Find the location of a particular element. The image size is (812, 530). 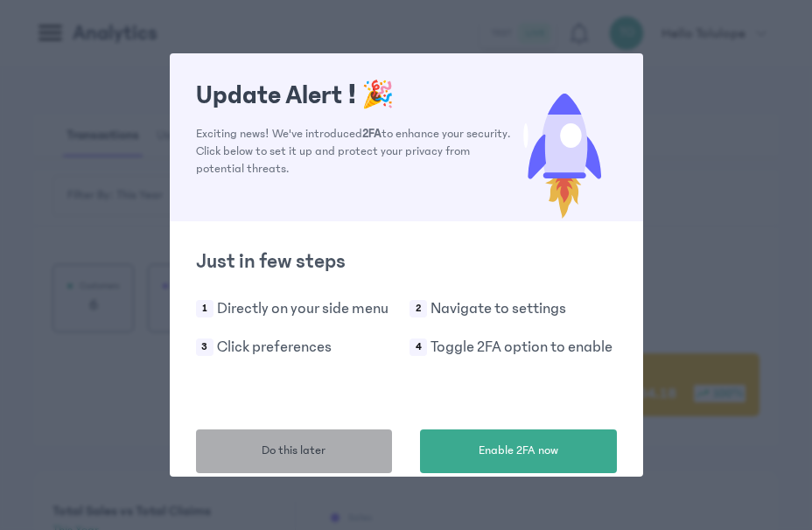

p: Toggle 2FA option to enable is located at coordinates (522, 347).